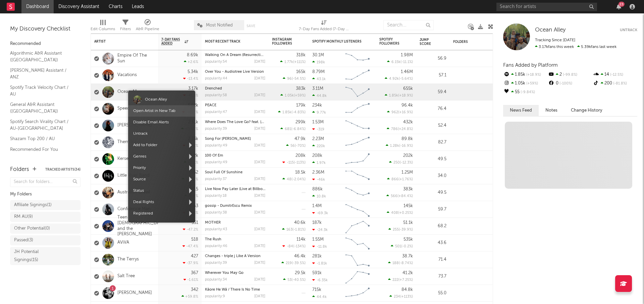  I want to click on span: -115, so click(290, 163).